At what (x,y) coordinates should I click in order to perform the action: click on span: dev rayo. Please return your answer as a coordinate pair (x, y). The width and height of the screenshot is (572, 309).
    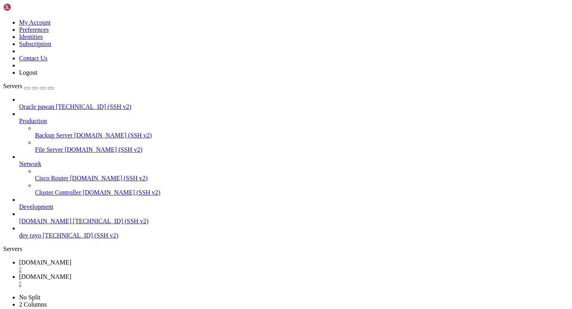
    Looking at the image, I should click on (30, 235).